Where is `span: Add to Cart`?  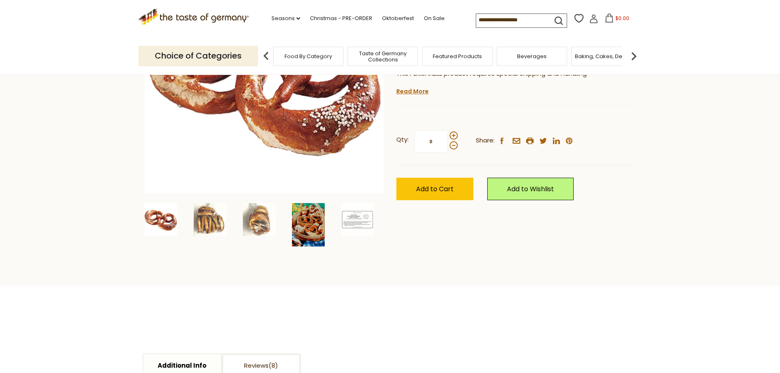
span: Add to Cart is located at coordinates (435, 189).